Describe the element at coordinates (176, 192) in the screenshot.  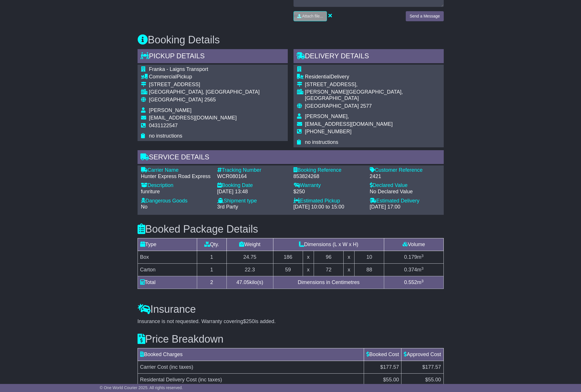
I see `div: funriture` at that location.